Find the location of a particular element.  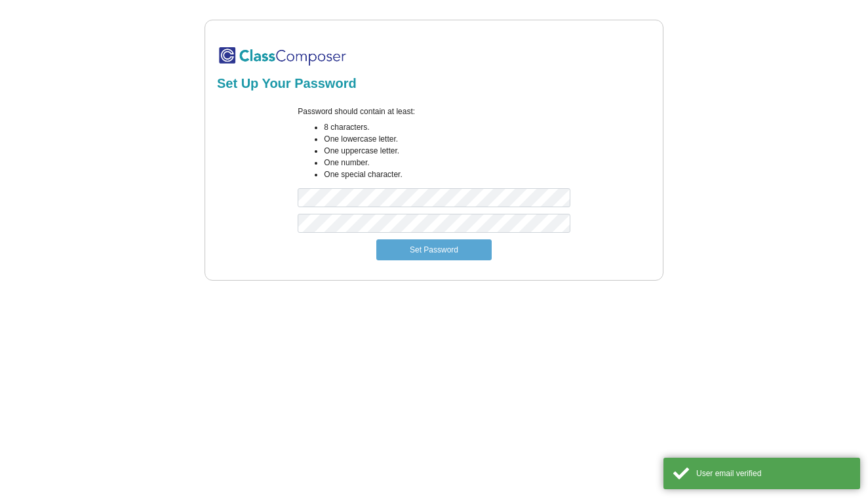

li: 8 characters. is located at coordinates (447, 127).